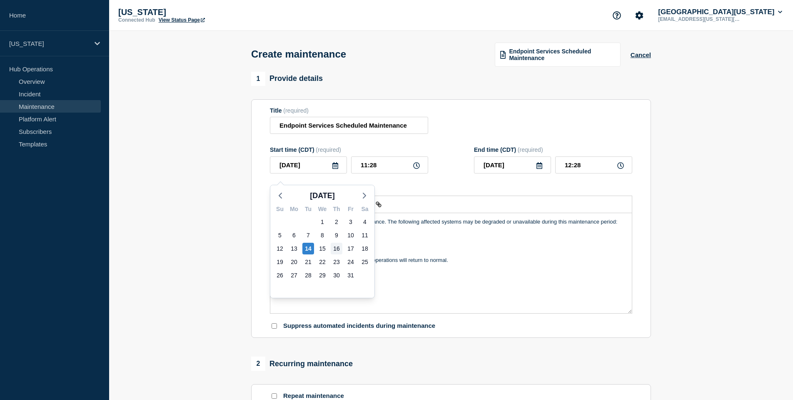 The width and height of the screenshot is (793, 400). What do you see at coordinates (337, 210) in the screenshot?
I see `div: Th` at bounding box center [337, 210].